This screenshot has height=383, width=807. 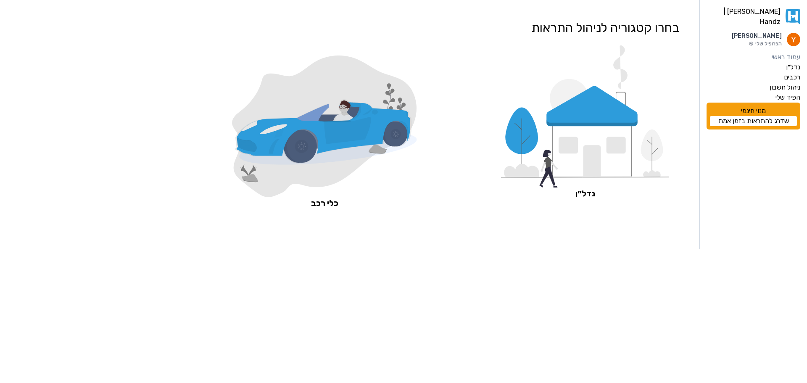 I want to click on a: הפיד שלי, so click(x=753, y=97).